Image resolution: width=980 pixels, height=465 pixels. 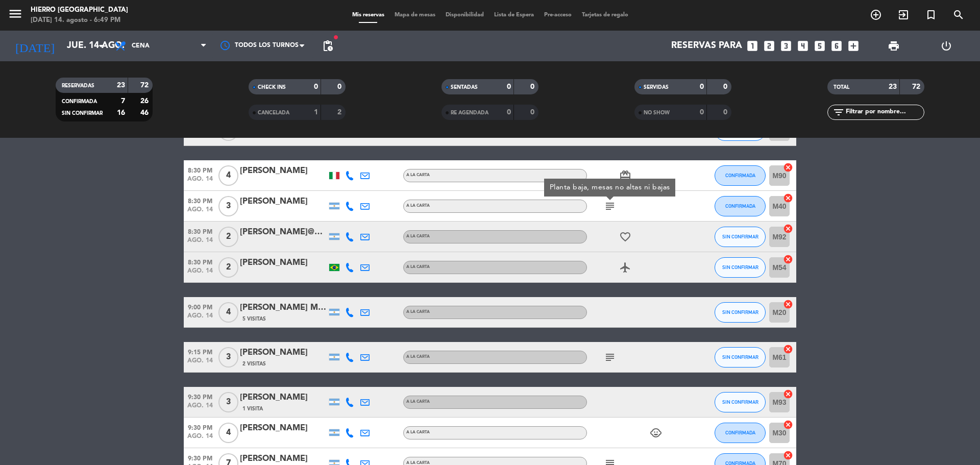 I want to click on i: add_box, so click(x=854, y=46).